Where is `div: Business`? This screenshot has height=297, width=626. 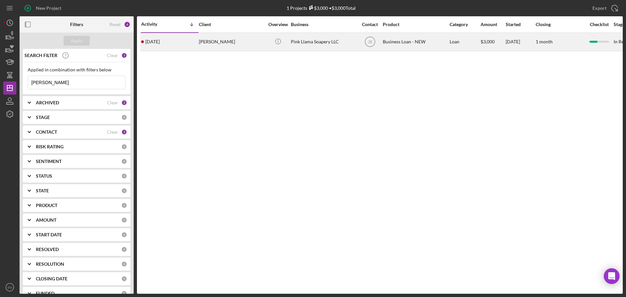
div: Business is located at coordinates (323, 24).